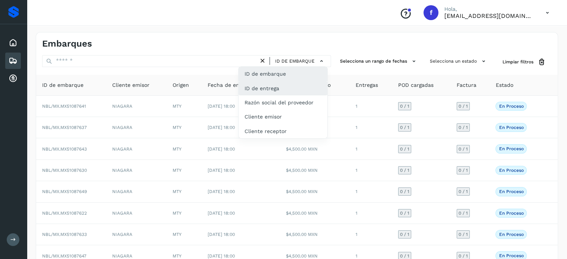 The height and width of the screenshot is (259, 567). I want to click on div: Razón social del proveedor, so click(283, 102).